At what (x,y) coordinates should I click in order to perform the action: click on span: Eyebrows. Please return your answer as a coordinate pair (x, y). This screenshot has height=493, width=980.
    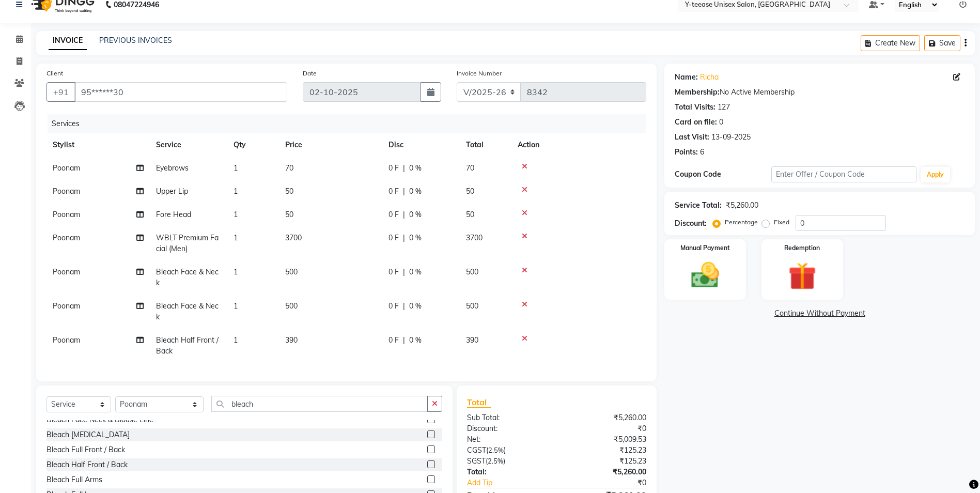
    Looking at the image, I should click on (172, 168).